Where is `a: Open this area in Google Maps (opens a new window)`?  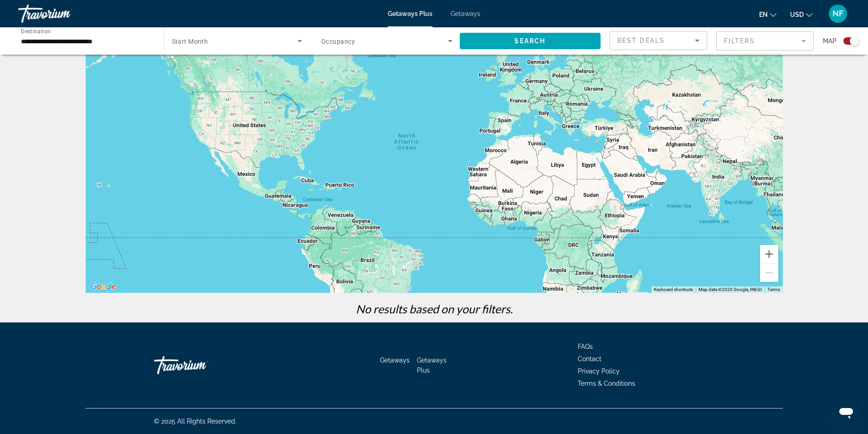
a: Open this area in Google Maps (opens a new window) is located at coordinates (103, 287).